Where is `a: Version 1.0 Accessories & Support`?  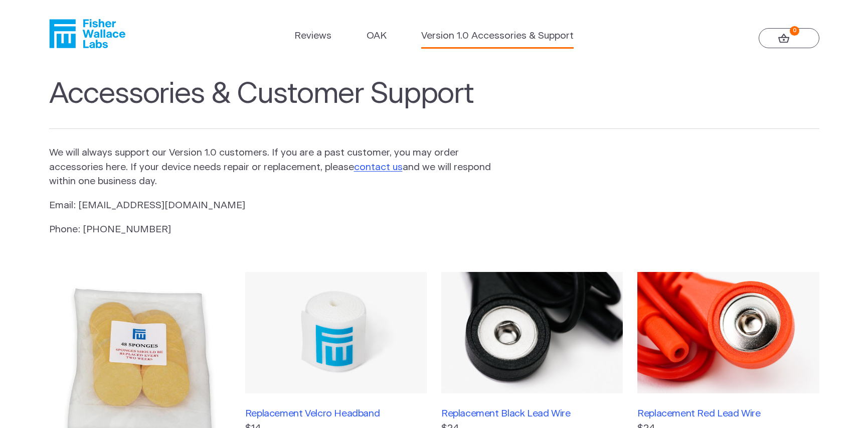 a: Version 1.0 Accessories & Support is located at coordinates (498, 36).